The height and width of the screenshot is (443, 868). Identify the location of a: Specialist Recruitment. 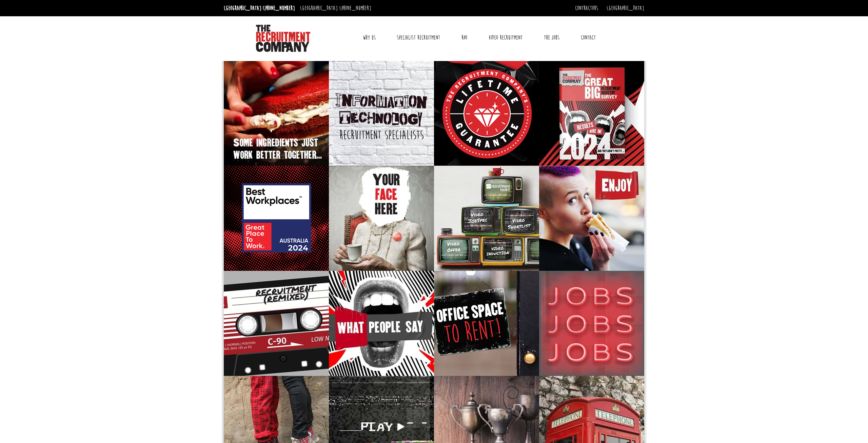
(418, 37).